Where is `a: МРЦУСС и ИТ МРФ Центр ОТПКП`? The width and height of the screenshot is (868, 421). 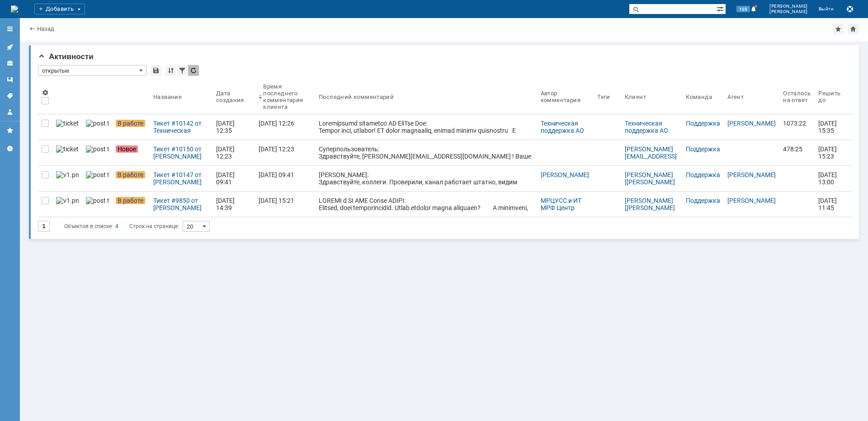 a: МРЦУСС и ИТ МРФ Центр ОТПКП is located at coordinates (561, 208).